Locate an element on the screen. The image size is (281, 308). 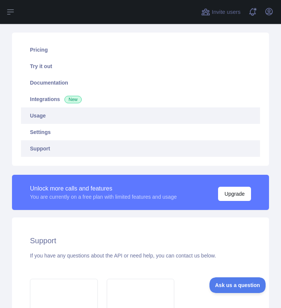
div: If you have any questions about the API or need help, you can contact us below. is located at coordinates (140, 256).